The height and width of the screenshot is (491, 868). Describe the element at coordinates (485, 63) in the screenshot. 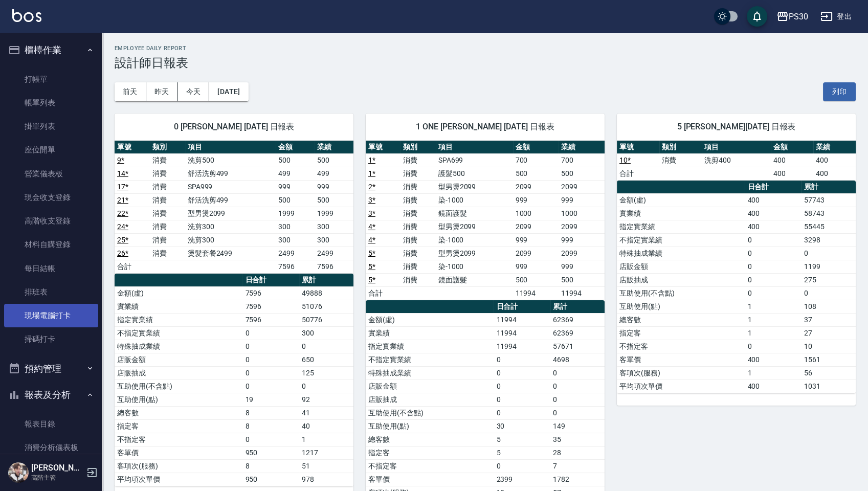

I see `h3: 設計師日報表` at that location.